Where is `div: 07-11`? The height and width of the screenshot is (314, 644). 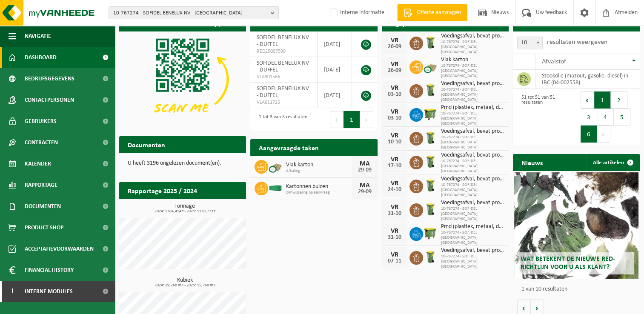
div: 07-11 is located at coordinates (395, 261).